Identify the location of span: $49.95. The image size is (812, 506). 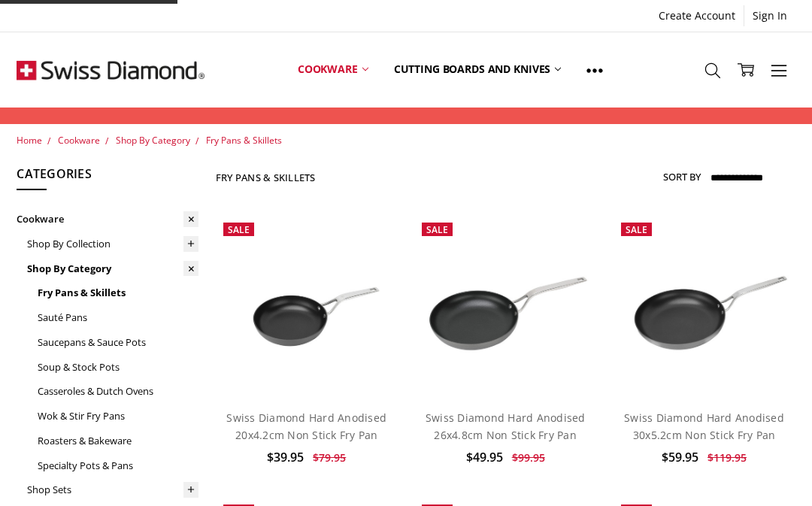
(484, 457).